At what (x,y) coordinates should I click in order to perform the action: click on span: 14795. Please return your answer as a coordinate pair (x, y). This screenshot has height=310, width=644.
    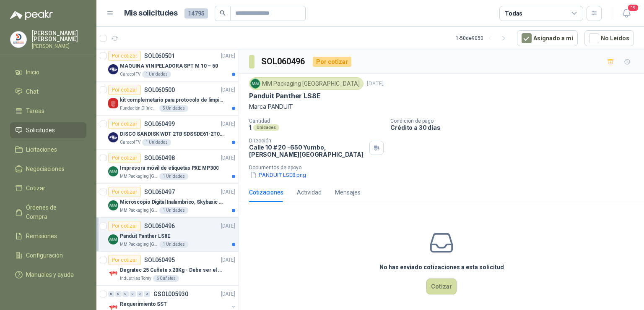
    Looking at the image, I should click on (196, 13).